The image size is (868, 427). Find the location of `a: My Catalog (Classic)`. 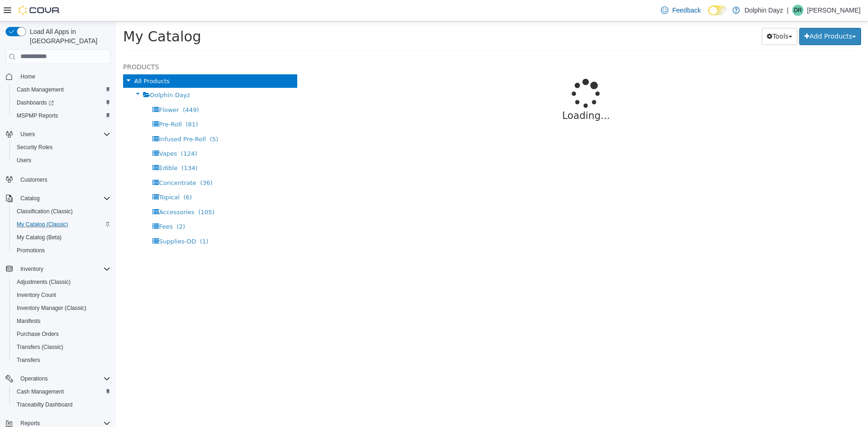

a: My Catalog (Classic) is located at coordinates (42, 224).